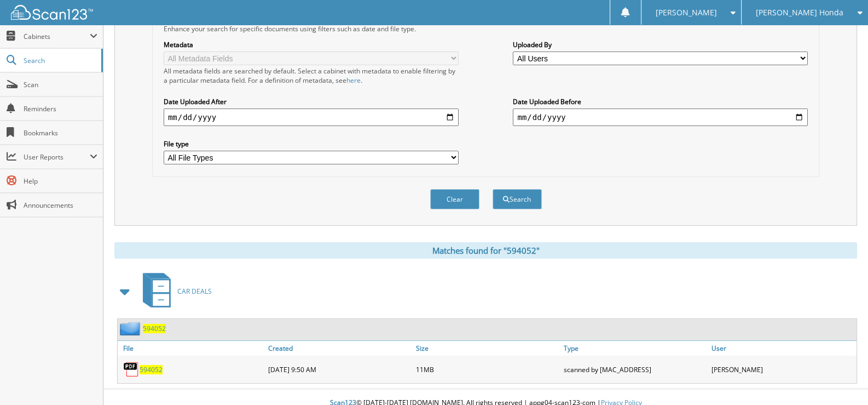 This screenshot has height=405, width=868. What do you see at coordinates (635, 348) in the screenshot?
I see `a: Type` at bounding box center [635, 348].